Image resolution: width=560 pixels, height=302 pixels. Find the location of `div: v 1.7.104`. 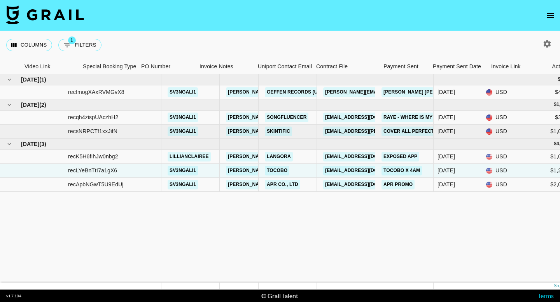

div: v 1.7.104 is located at coordinates (14, 296).